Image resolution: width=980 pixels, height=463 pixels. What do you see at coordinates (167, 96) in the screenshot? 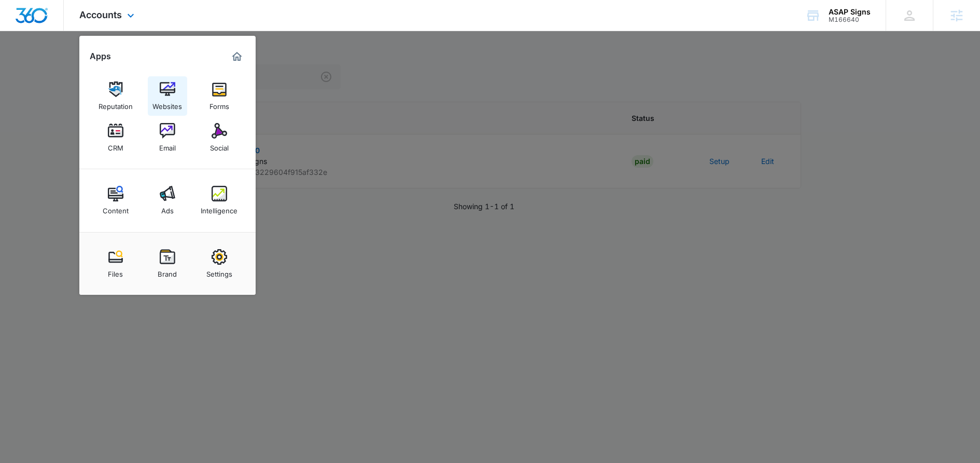
I see `a: Websites` at bounding box center [167, 96].